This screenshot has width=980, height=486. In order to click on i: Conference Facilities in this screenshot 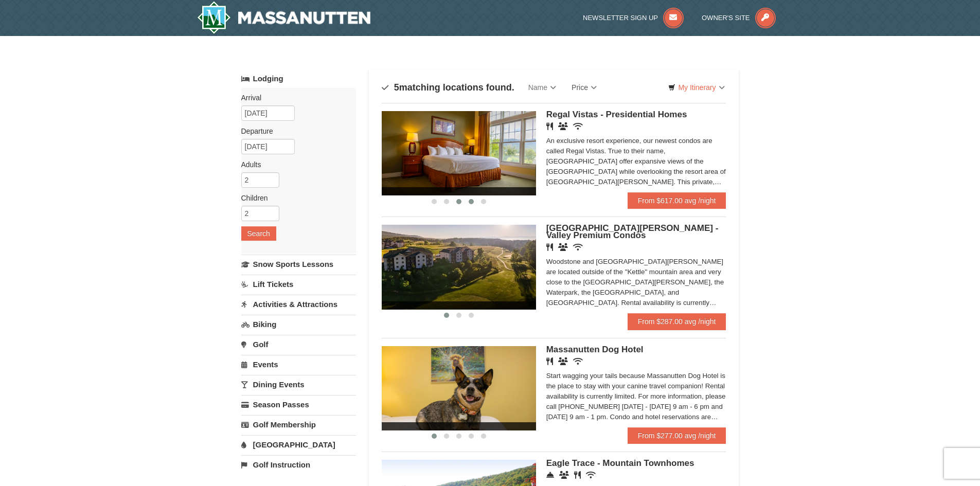, I will do `click(564, 475)`.